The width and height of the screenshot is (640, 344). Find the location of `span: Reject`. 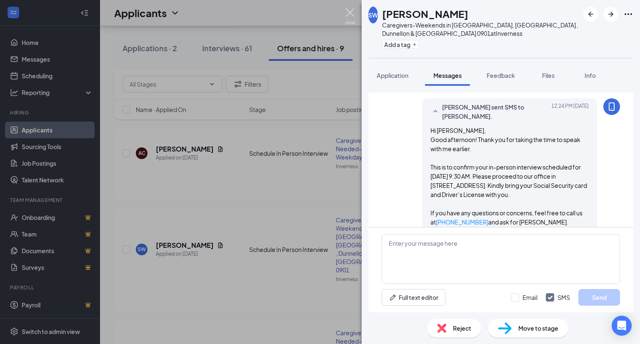

span: Reject is located at coordinates (462, 328).